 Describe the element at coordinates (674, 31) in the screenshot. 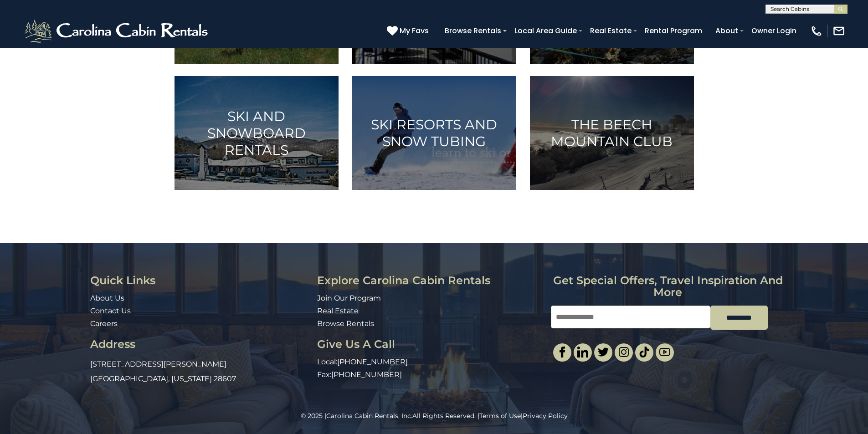

I see `a: Rental Program` at that location.